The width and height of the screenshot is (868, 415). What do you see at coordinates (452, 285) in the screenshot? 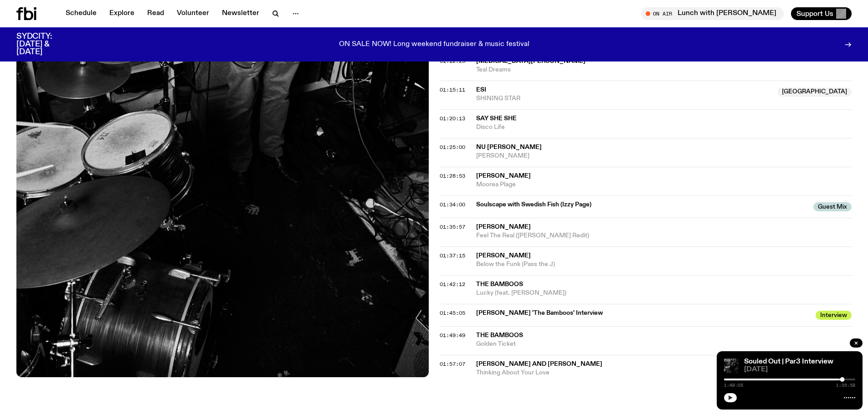
I see `button: 01:42:12` at bounding box center [452, 285].